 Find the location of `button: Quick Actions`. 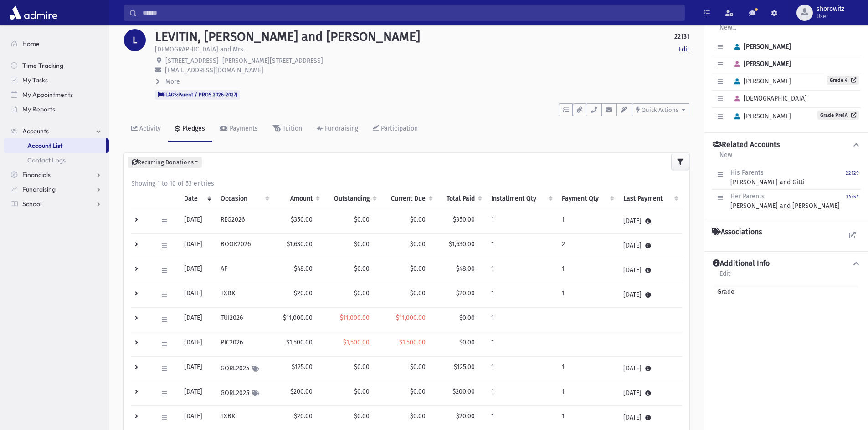

button: Quick Actions is located at coordinates (660, 110).